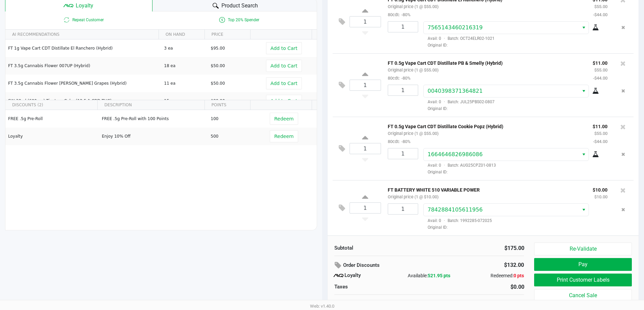 The image size is (644, 310). Describe the element at coordinates (460, 165) in the screenshot. I see `span: Avail: 0 Batch: AUG25CPZ01-0813` at that location.